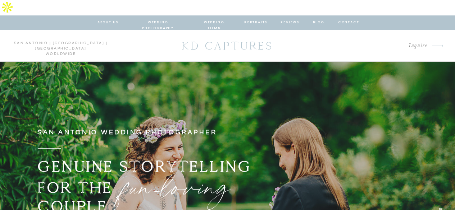 This screenshot has width=455, height=210. What do you see at coordinates (318, 23) in the screenshot?
I see `nav: blog` at bounding box center [318, 23].